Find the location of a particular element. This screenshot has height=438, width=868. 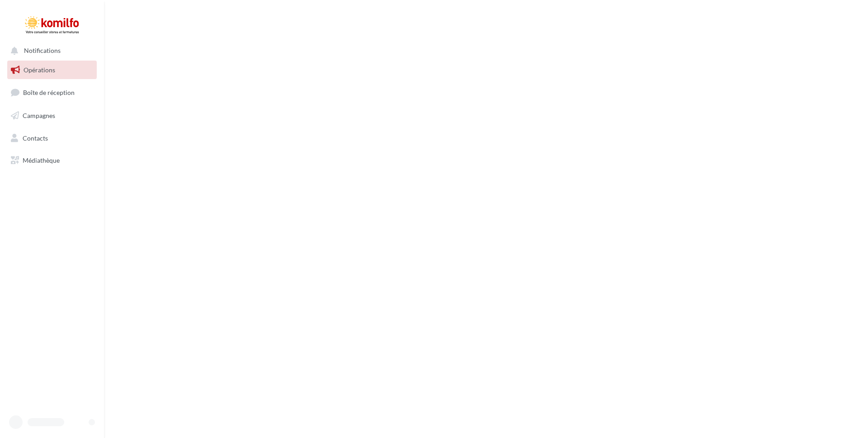

span: Contacts is located at coordinates (35, 137).